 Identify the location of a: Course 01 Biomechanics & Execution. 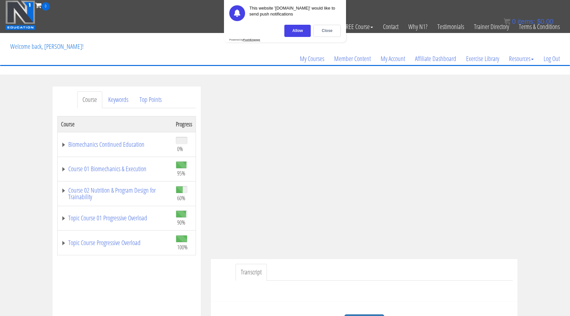
(115, 169).